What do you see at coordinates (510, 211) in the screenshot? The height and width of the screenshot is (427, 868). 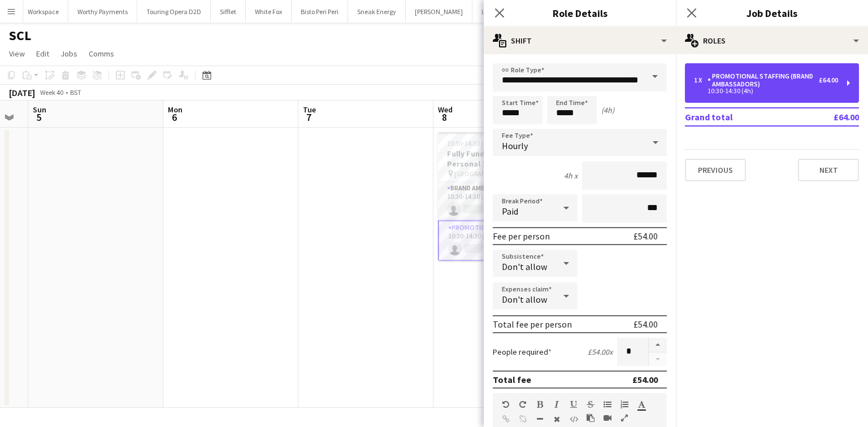 I see `span: Paid` at bounding box center [510, 211].